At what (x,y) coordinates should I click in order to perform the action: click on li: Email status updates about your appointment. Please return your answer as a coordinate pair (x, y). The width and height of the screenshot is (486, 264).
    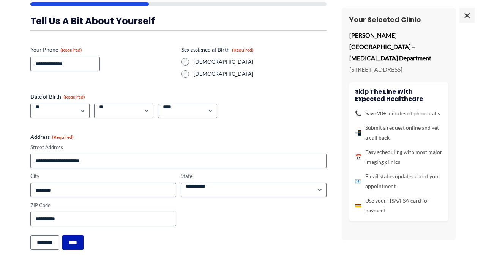
    Looking at the image, I should click on (399, 182).